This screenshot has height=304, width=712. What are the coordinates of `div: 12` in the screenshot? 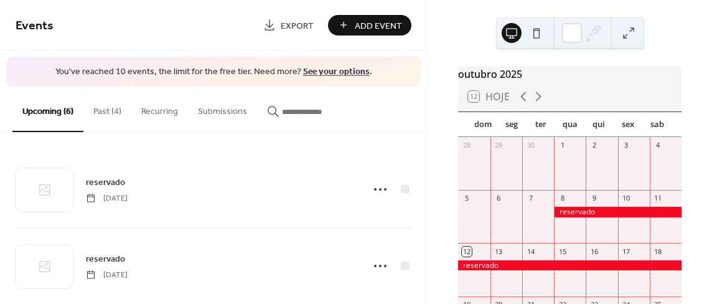 It's located at (466, 251).